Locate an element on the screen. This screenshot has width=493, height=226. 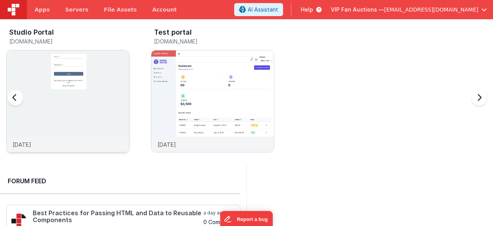
span: Help is located at coordinates (307, 10).